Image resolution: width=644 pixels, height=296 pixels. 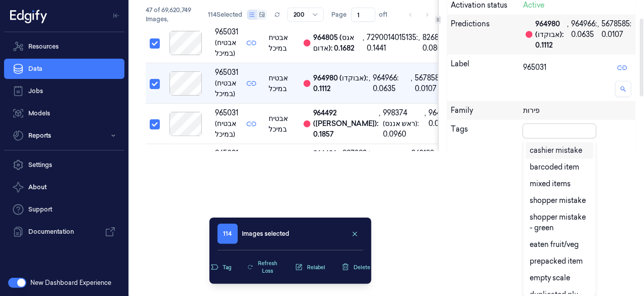 What do you see at coordinates (558, 201) in the screenshot?
I see `div: shopper mistake` at bounding box center [558, 201].